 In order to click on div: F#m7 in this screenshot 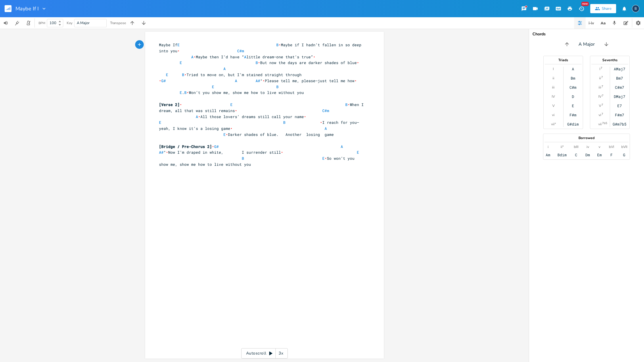, I will do `click(620, 115)`.